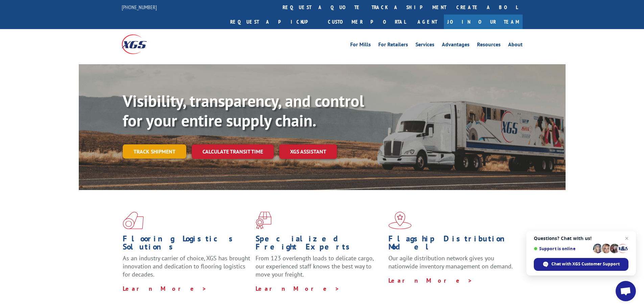  What do you see at coordinates (627, 238) in the screenshot?
I see `span: Close chat` at bounding box center [627, 238].